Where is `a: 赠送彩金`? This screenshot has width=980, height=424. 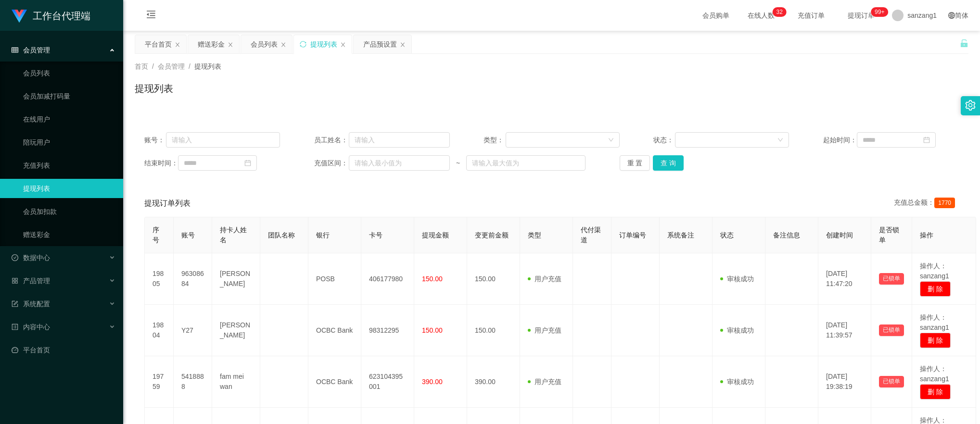
a: 赠送彩金 is located at coordinates (69, 235).